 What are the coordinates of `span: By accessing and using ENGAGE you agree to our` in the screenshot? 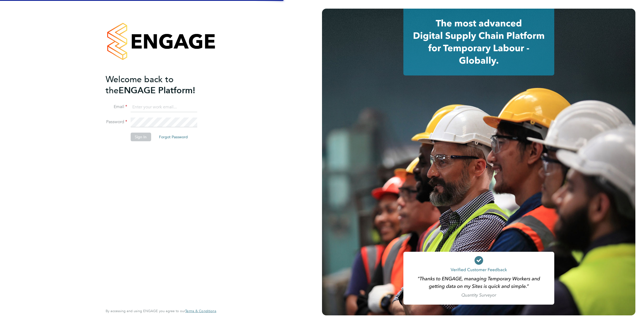 It's located at (161, 310).